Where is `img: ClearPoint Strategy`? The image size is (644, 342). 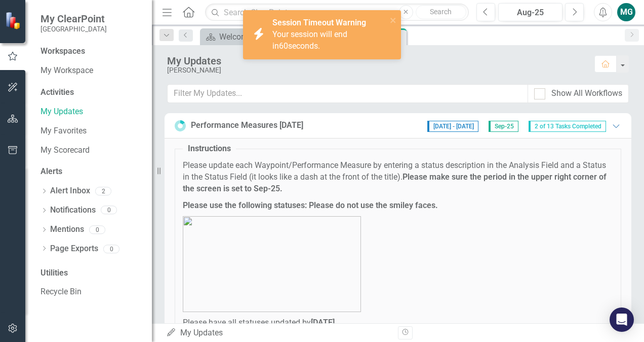 img: ClearPoint Strategy is located at coordinates (13, 20).